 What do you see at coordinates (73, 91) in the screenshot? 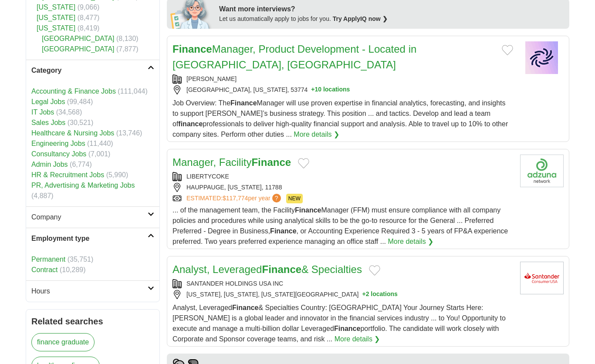
I see `a: Accounting & Finance Jobs` at bounding box center [73, 91].